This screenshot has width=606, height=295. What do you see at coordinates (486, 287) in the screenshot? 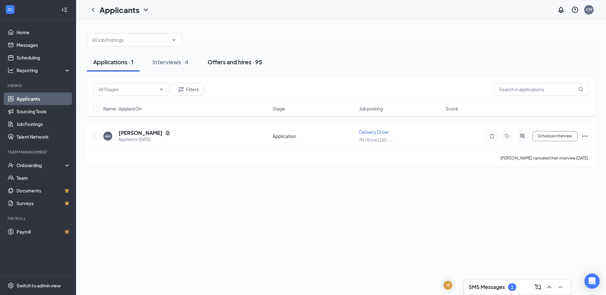
I see `h3: SMS Messages` at bounding box center [486, 287].